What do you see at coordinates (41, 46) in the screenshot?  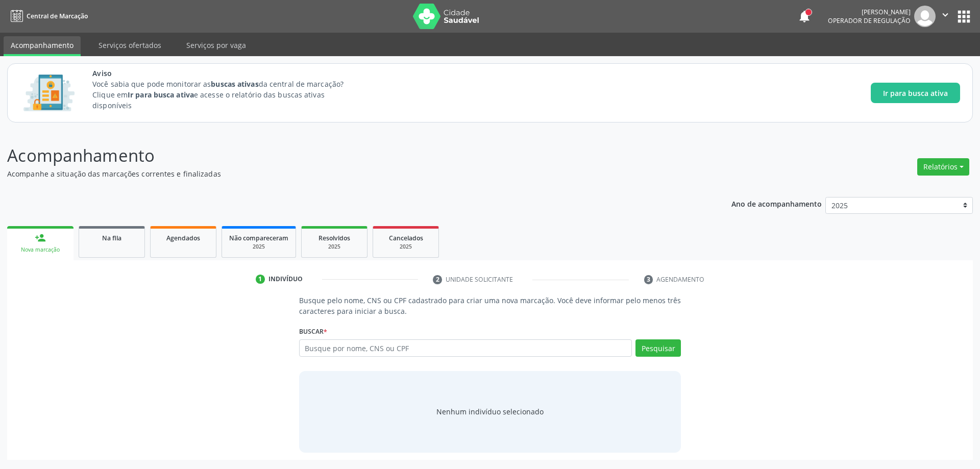 I see `a: Acompanhamento` at bounding box center [41, 46].